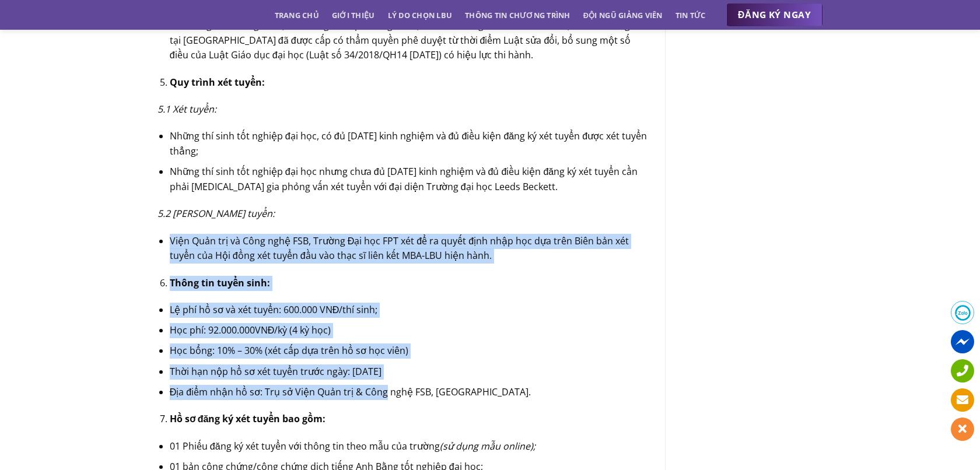 The height and width of the screenshot is (470, 980). I want to click on a: Giới thiệu, so click(354, 15).